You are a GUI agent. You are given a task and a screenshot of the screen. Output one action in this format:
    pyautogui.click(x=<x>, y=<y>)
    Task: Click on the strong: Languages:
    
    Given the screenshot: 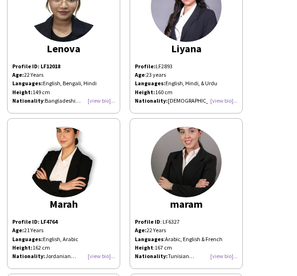 What is the action you would take?
    pyautogui.click(x=150, y=83)
    